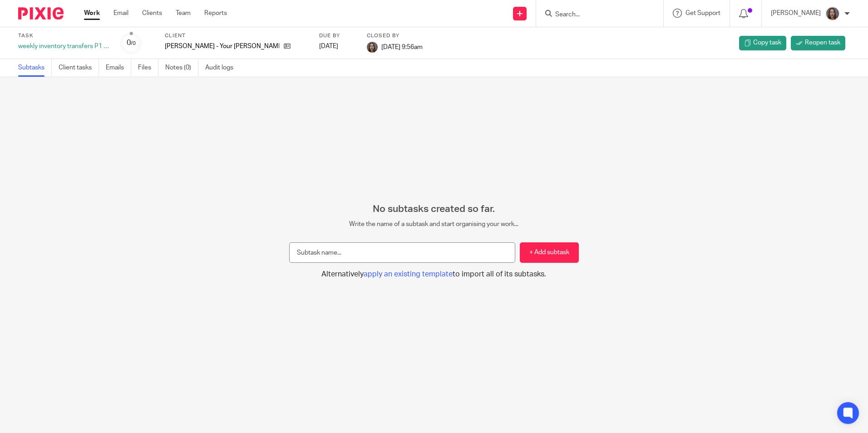  Describe the element at coordinates (549, 253) in the screenshot. I see `button: + Add subtask` at that location.